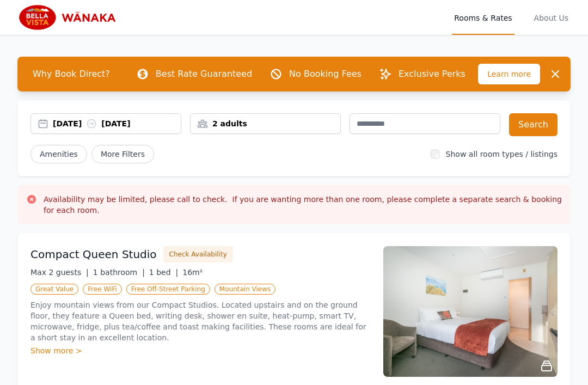 The height and width of the screenshot is (385, 588). Describe the element at coordinates (163, 272) in the screenshot. I see `span: 1 bed |` at that location.